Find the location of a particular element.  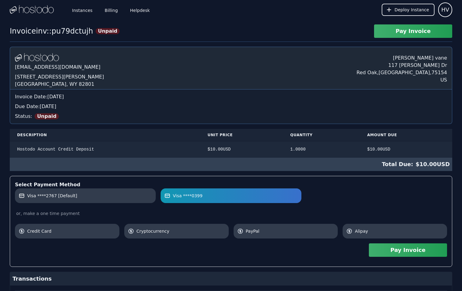

div: Select Payment Method is located at coordinates (231, 185).